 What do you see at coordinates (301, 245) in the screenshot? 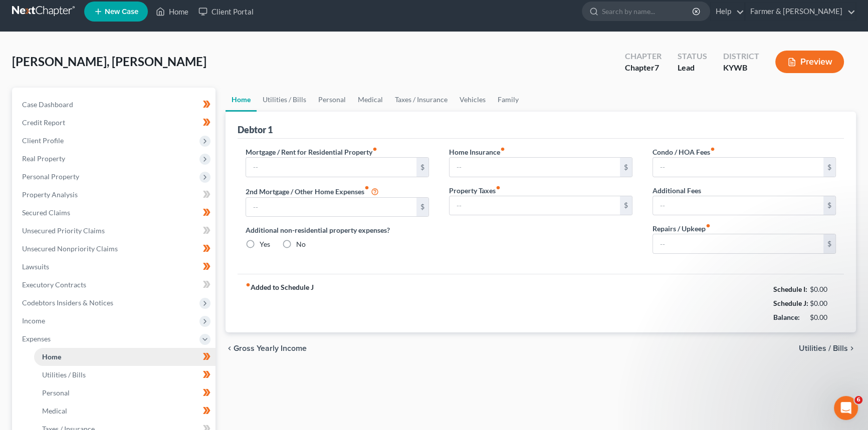
I see `label: No` at bounding box center [301, 245].